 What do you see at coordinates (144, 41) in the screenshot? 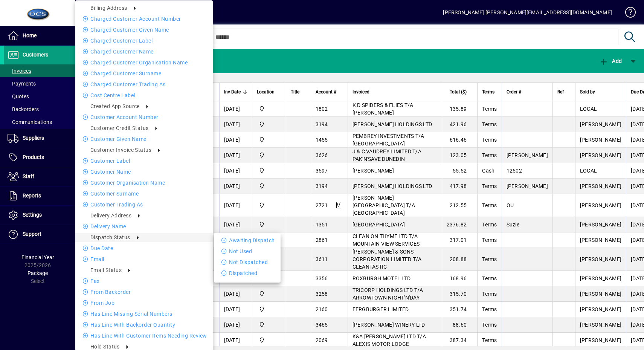
I see `li: Charged Customer label` at bounding box center [144, 41].